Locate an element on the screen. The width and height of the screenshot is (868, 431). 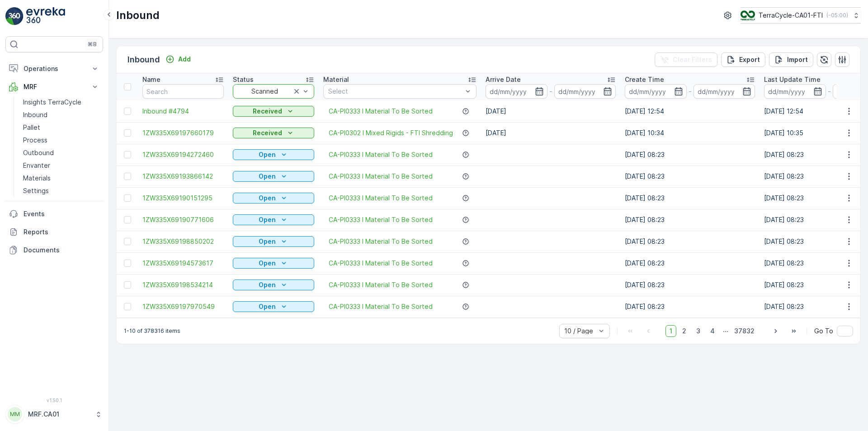
p: Create Time is located at coordinates (645, 80).